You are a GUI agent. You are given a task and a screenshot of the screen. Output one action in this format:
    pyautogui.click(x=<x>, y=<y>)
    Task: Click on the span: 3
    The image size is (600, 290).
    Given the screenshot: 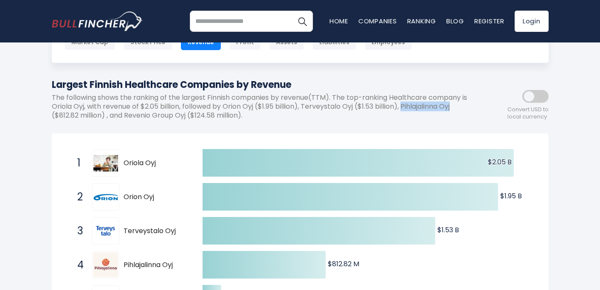 What is the action you would take?
    pyautogui.click(x=77, y=231)
    